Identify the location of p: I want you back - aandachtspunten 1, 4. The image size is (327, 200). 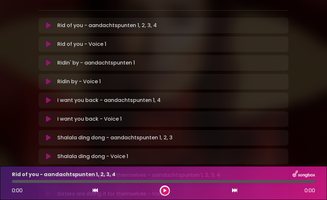
(109, 100).